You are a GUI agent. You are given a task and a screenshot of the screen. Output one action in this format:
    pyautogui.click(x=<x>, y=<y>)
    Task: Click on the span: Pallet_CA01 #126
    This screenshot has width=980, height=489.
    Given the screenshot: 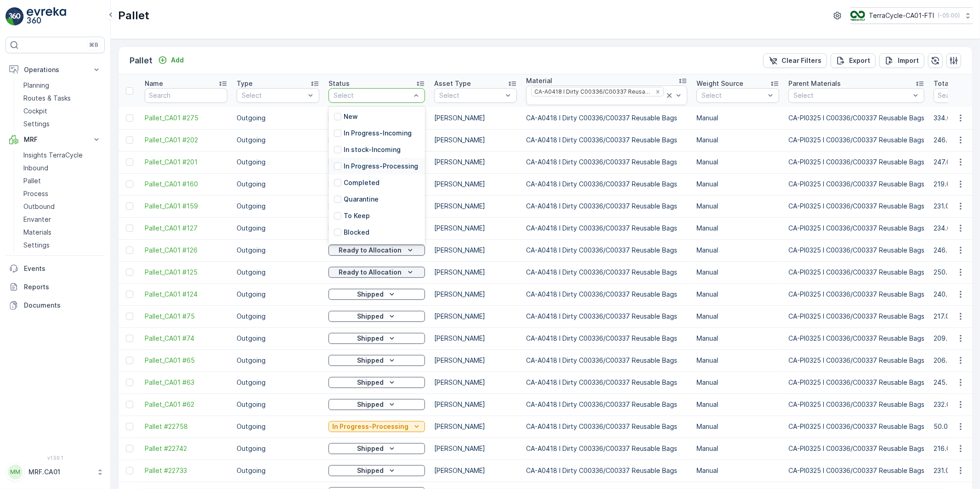 What is the action you would take?
    pyautogui.click(x=186, y=251)
    